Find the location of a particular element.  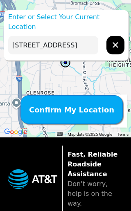

span: Map data ©2025 Google is located at coordinates (90, 134).